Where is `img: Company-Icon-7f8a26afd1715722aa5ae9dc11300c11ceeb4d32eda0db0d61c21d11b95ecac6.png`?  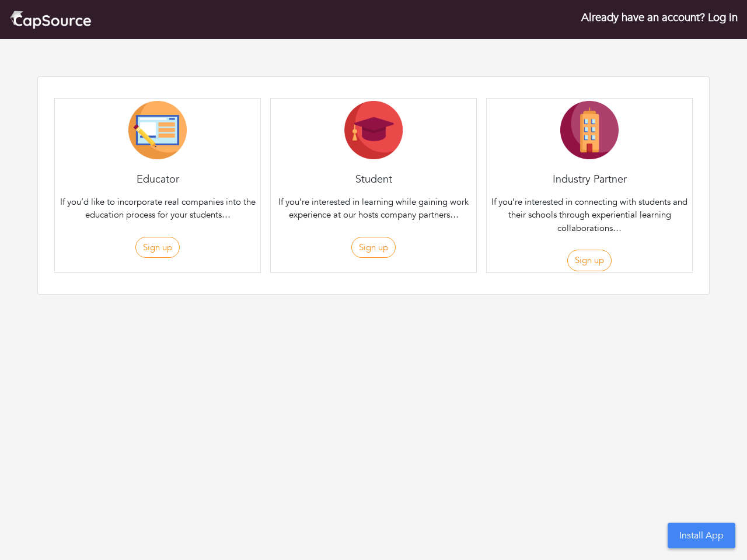
img: Company-Icon-7f8a26afd1715722aa5ae9dc11300c11ceeb4d32eda0db0d61c21d11b95ecac6.png is located at coordinates (589, 130).